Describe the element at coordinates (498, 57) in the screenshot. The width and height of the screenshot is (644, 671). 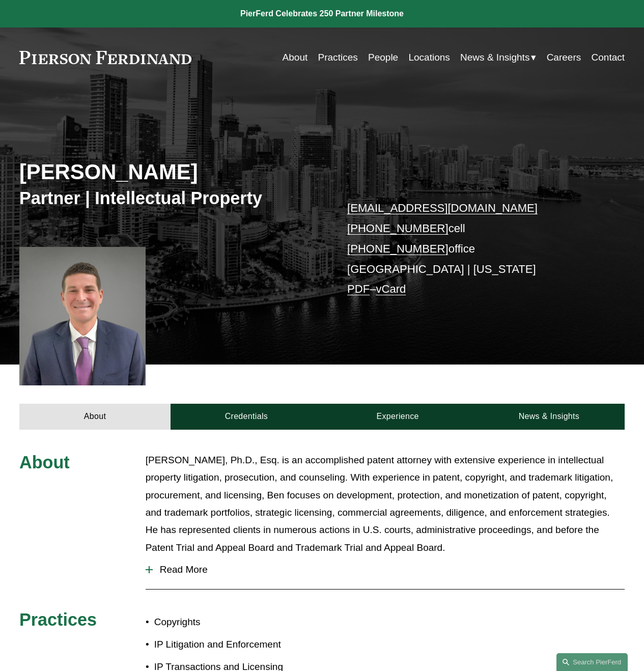
I see `a: folder dropdown` at that location.